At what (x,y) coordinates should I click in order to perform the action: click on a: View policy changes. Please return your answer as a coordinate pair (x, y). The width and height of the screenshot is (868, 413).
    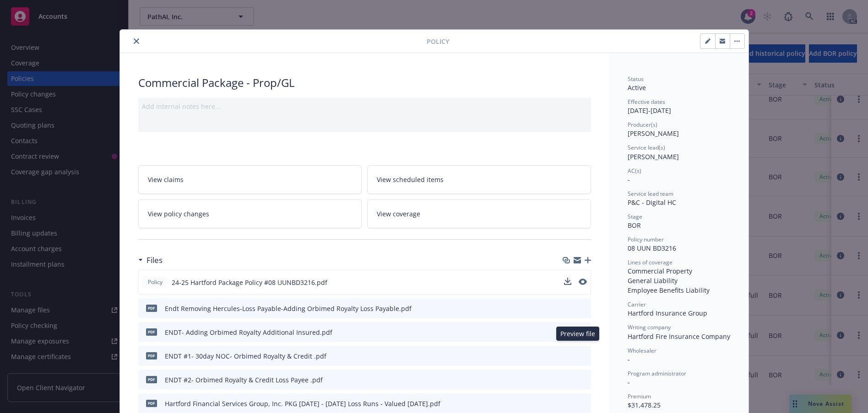
    Looking at the image, I should click on (250, 214).